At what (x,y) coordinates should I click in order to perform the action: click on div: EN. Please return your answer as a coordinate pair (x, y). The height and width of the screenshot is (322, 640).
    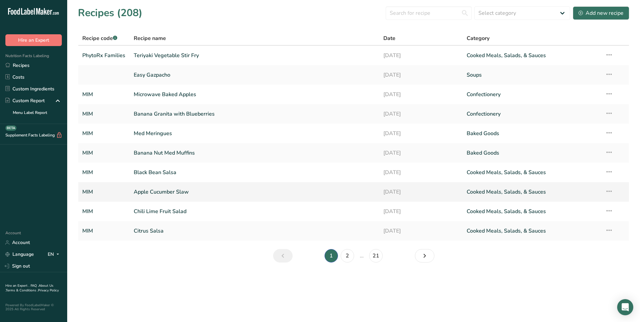
    Looking at the image, I should click on (55, 254).